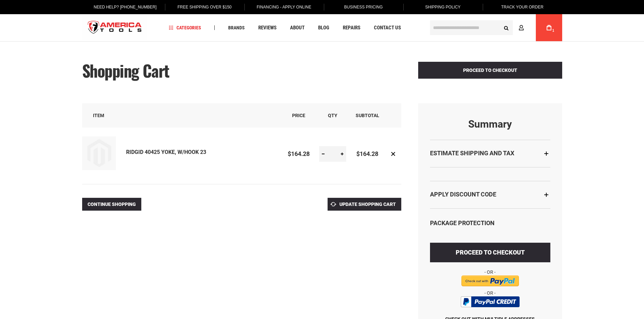 This screenshot has width=644, height=319. I want to click on span: Shopping Cart, so click(126, 70).